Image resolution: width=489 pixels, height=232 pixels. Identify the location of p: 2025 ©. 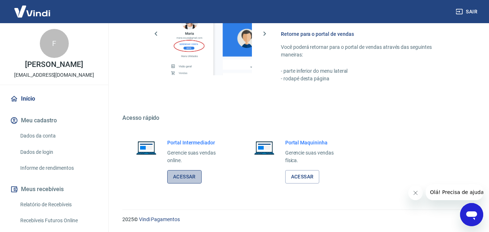
(297, 219).